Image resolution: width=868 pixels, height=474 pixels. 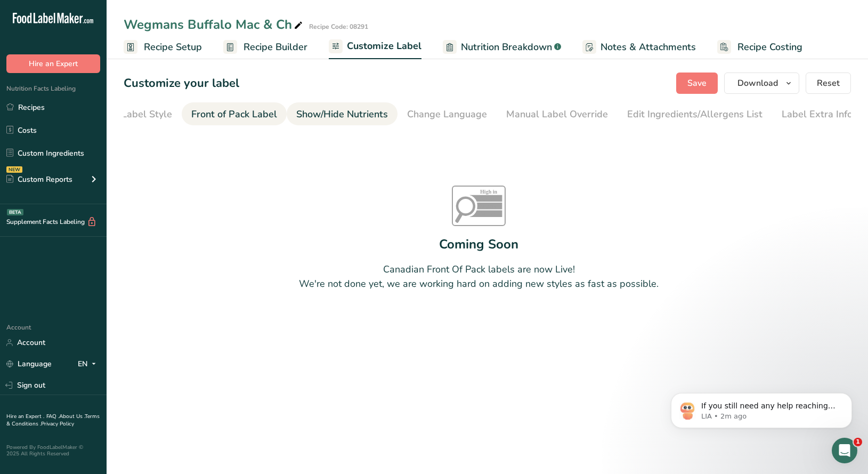 What do you see at coordinates (15, 212) in the screenshot?
I see `div: BETA` at bounding box center [15, 212].